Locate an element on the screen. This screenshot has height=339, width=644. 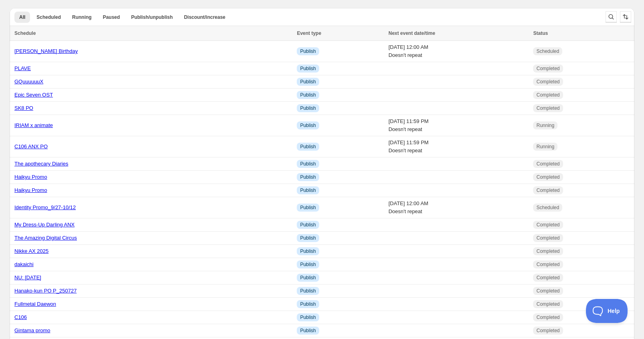
span: Event type is located at coordinates (309, 33).